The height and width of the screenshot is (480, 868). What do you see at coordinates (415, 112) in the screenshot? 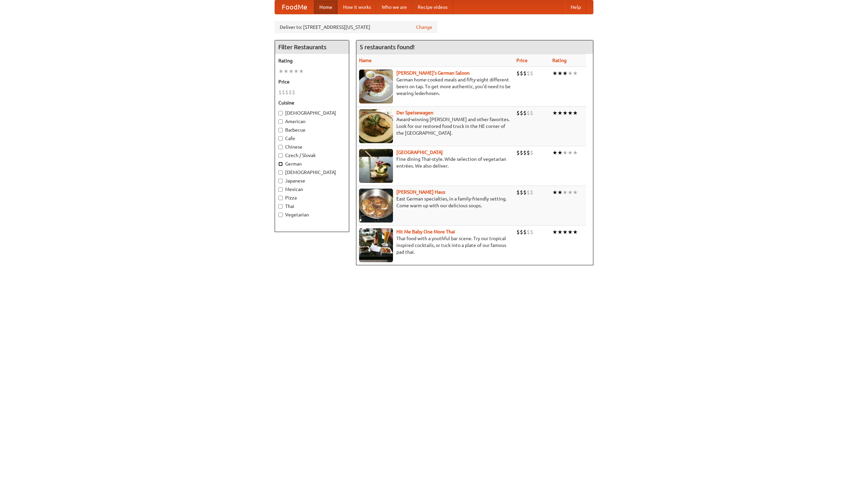
I see `b: Der Speisewagen` at bounding box center [415, 112].